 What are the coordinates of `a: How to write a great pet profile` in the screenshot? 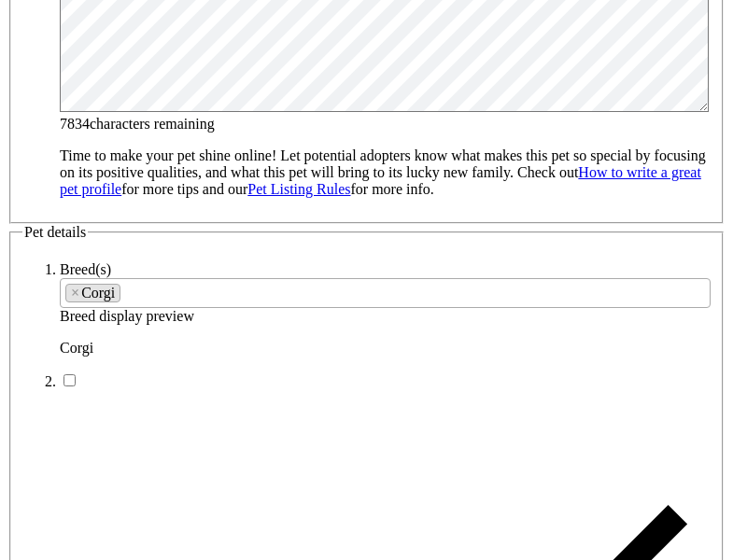 It's located at (380, 180).